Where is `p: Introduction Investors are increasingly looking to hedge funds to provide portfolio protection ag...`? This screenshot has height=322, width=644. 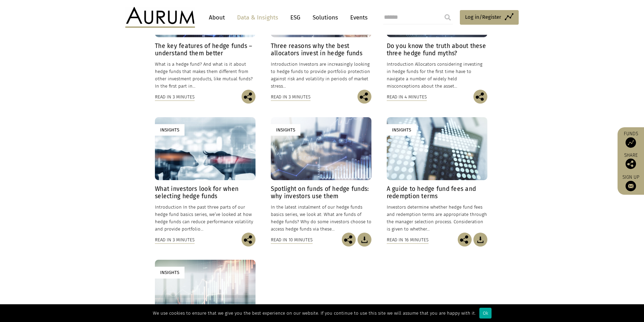 p: Introduction Investors are increasingly looking to hedge funds to provide portfolio protection ag... is located at coordinates (321, 75).